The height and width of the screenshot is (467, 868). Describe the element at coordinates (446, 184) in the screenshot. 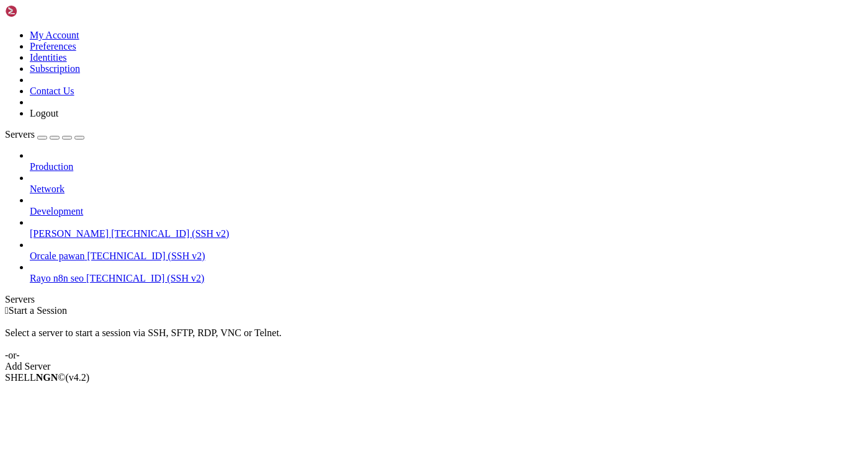

I see `li: Network` at that location.